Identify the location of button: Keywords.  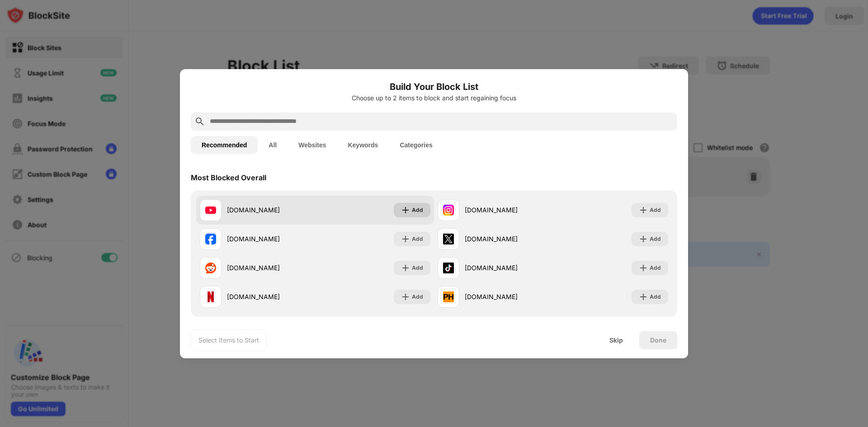
(362, 145).